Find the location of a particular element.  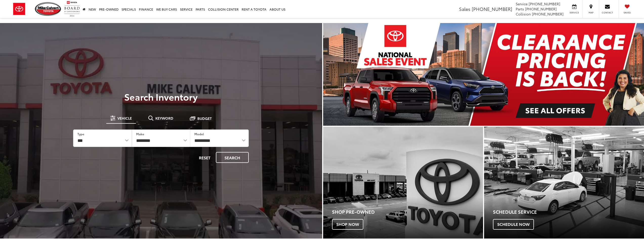

span: Budget is located at coordinates (204, 118).